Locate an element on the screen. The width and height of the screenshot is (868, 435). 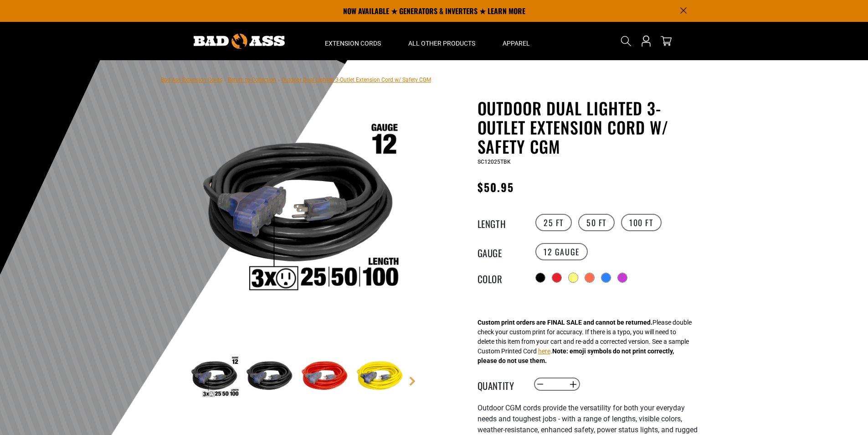
h1: Outdoor Dual Lighted 3-Outlet Extension Cord w/ Safety CGM is located at coordinates (589, 127).